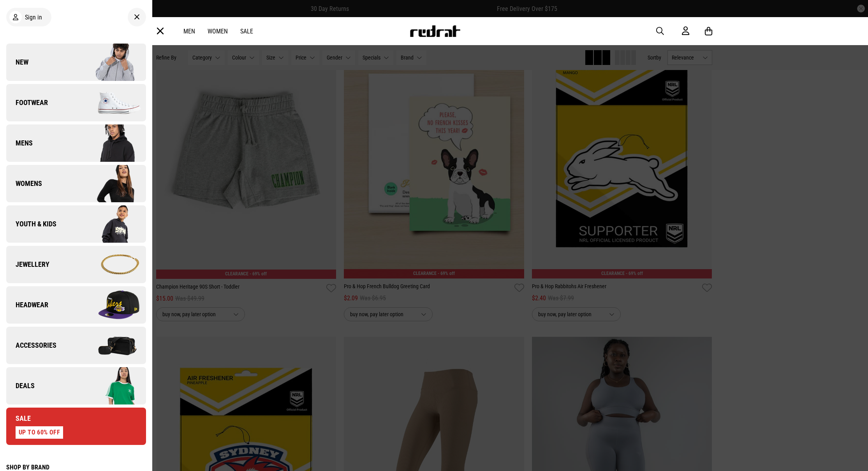 This screenshot has height=471, width=868. I want to click on a: Accessories Company, so click(76, 345).